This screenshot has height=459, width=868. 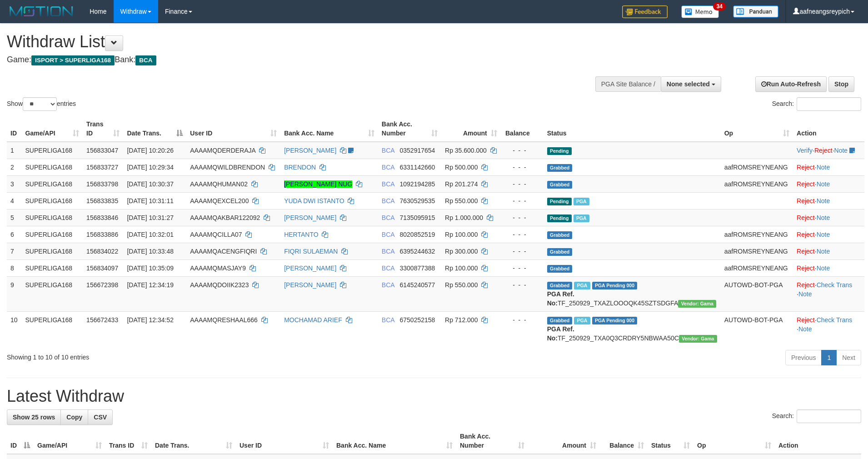 What do you see at coordinates (193, 441) in the screenshot?
I see `th: Date Trans.: activate to sort column ascending` at bounding box center [193, 441].